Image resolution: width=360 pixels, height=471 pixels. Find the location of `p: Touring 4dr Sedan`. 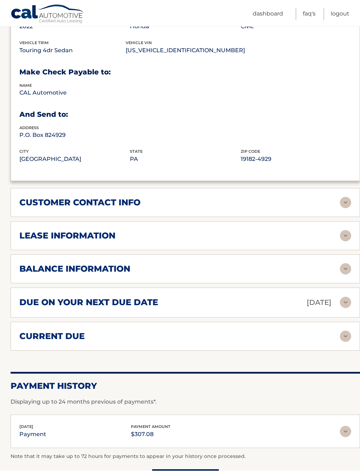

p: Touring 4dr Sedan is located at coordinates (72, 51).